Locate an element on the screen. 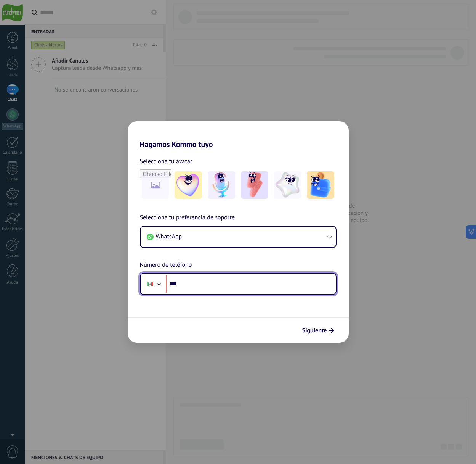 The image size is (476, 464). img: -2.jpeg is located at coordinates (221, 185).